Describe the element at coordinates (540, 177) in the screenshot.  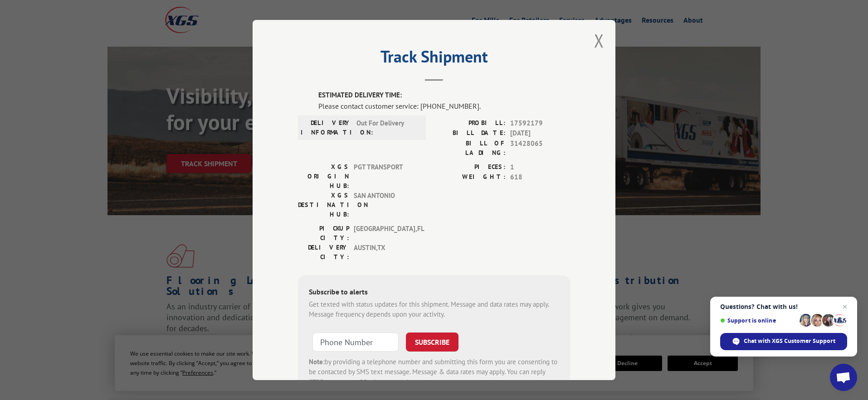
I see `span: 618` at that location.